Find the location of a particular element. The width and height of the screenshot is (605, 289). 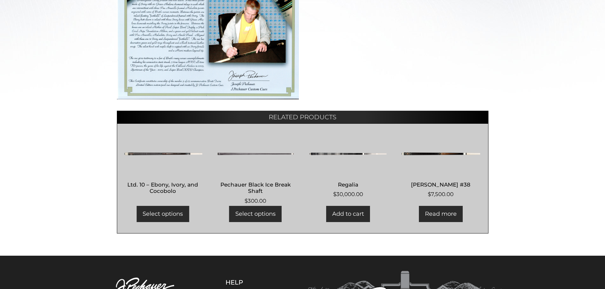

bdi: 300.00 is located at coordinates (255, 201).